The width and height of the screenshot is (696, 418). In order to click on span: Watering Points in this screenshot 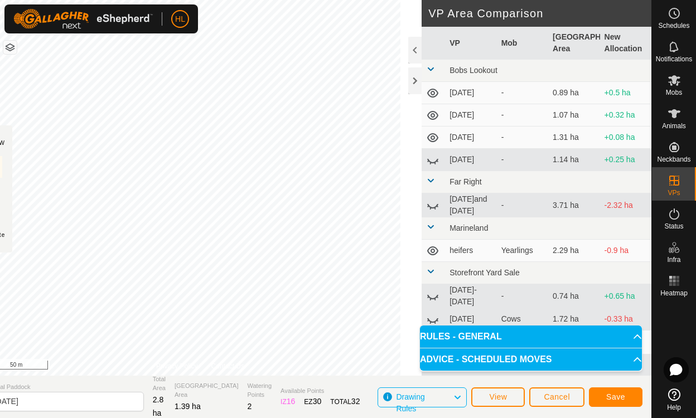, I will do `click(260, 391)`.